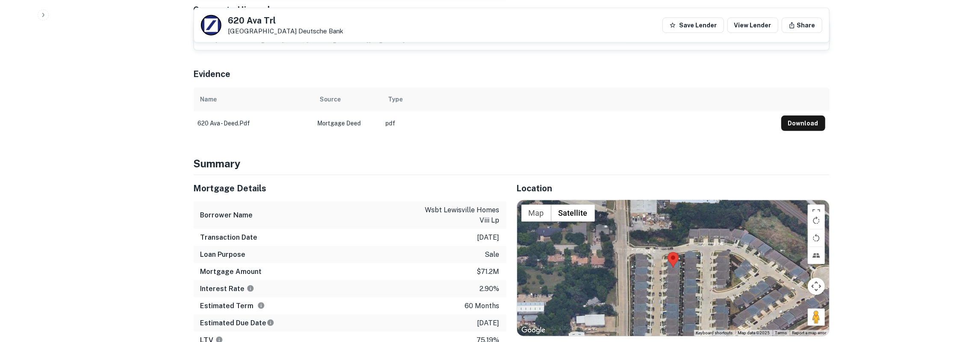 The width and height of the screenshot is (980, 342). Describe the element at coordinates (817, 317) in the screenshot. I see `button: Drag Pegman onto the map to open Street View` at that location.